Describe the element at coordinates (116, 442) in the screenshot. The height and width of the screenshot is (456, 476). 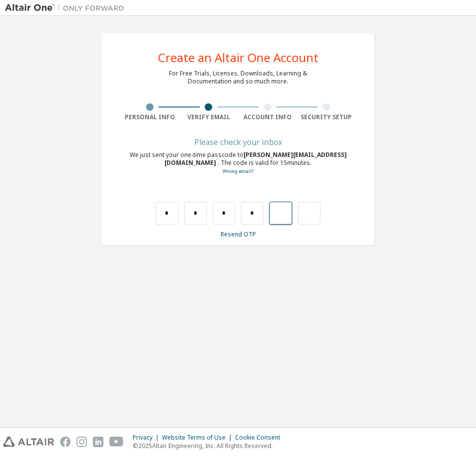
I see `img: youtube.svg` at that location.